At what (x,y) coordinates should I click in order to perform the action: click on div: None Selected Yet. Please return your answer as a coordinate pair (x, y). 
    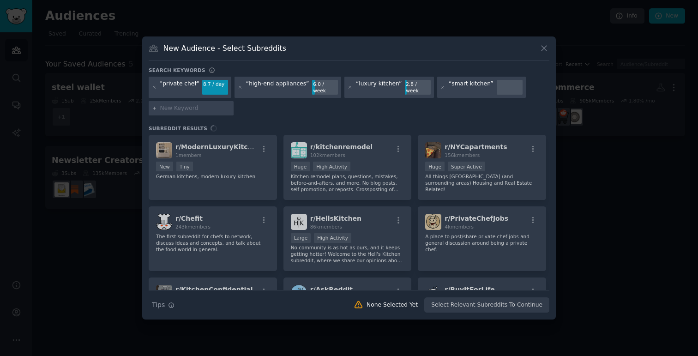
    Looking at the image, I should click on (392, 305).